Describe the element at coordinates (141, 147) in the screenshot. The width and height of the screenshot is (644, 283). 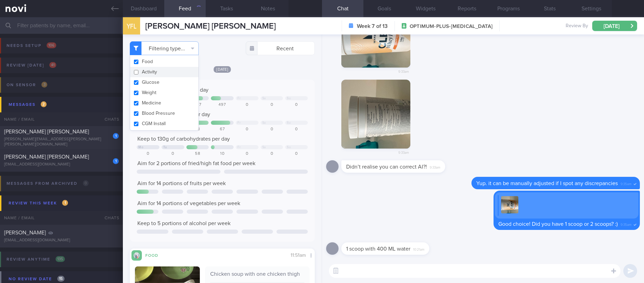
I see `div: Mo` at that location.